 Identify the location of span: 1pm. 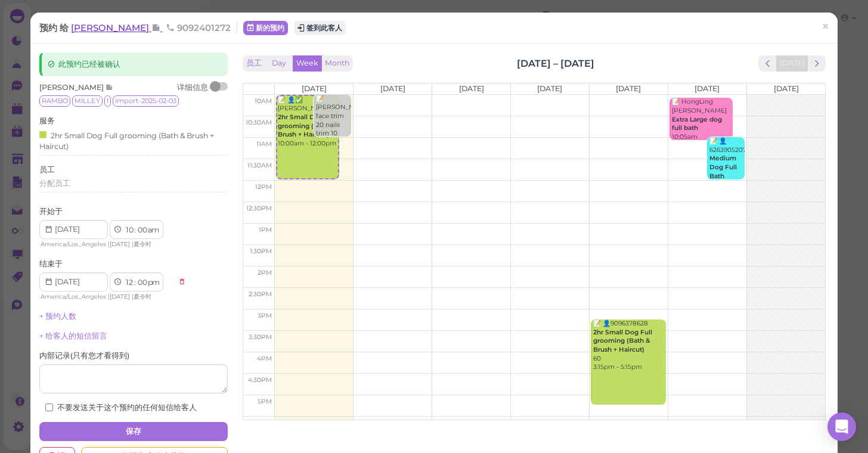
(265, 230).